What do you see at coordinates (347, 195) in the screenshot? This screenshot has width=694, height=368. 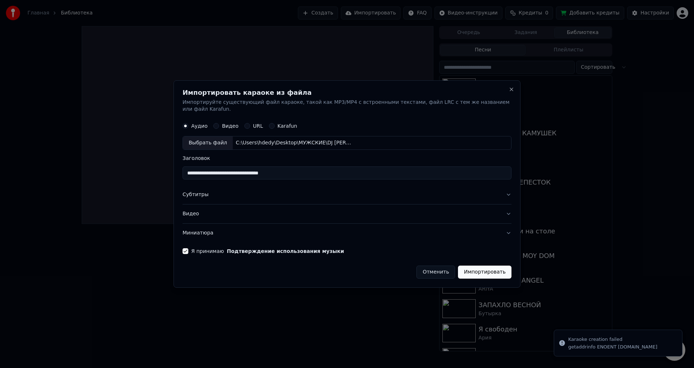 I see `button: Субтитры` at bounding box center [347, 195].